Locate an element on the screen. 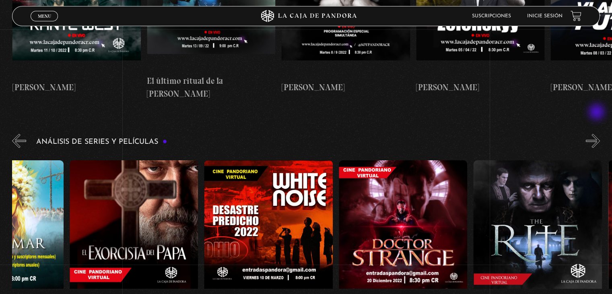 The width and height of the screenshot is (612, 294). a: View your shopping cart is located at coordinates (576, 16).